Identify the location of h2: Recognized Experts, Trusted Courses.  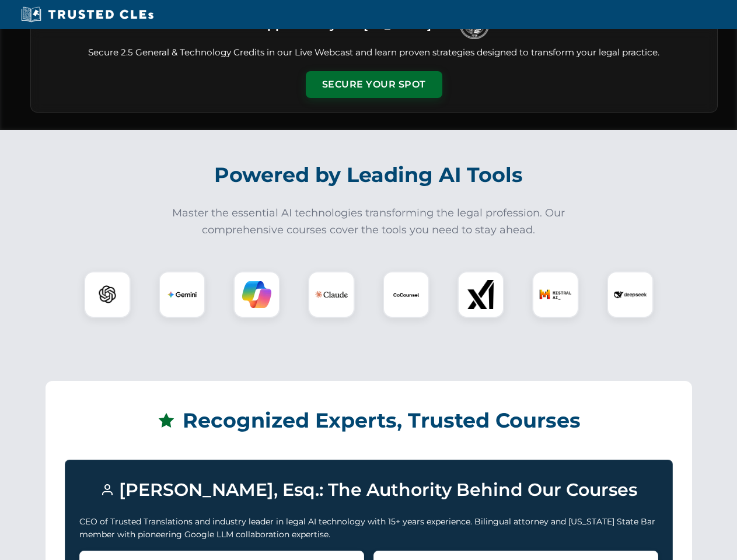
(369, 421).